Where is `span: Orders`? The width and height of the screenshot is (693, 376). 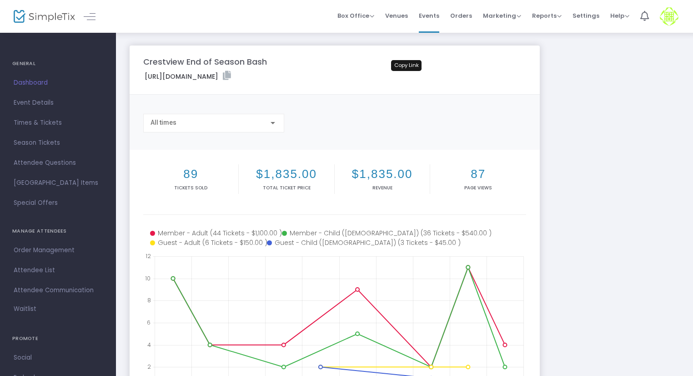
span: Orders is located at coordinates (461, 15).